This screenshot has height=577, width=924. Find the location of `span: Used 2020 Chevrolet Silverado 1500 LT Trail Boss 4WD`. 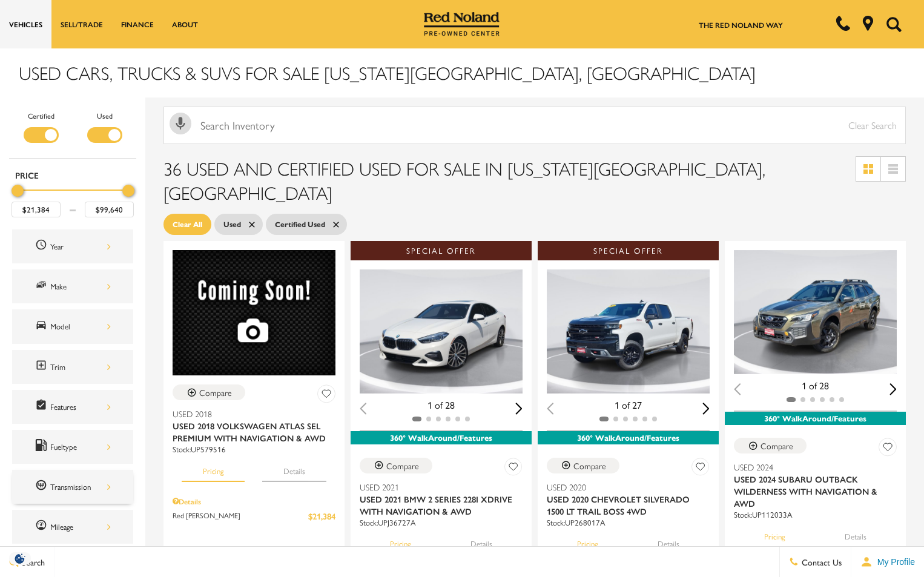

span: Used 2020 Chevrolet Silverado 1500 LT Trail Boss 4WD is located at coordinates (623, 505).